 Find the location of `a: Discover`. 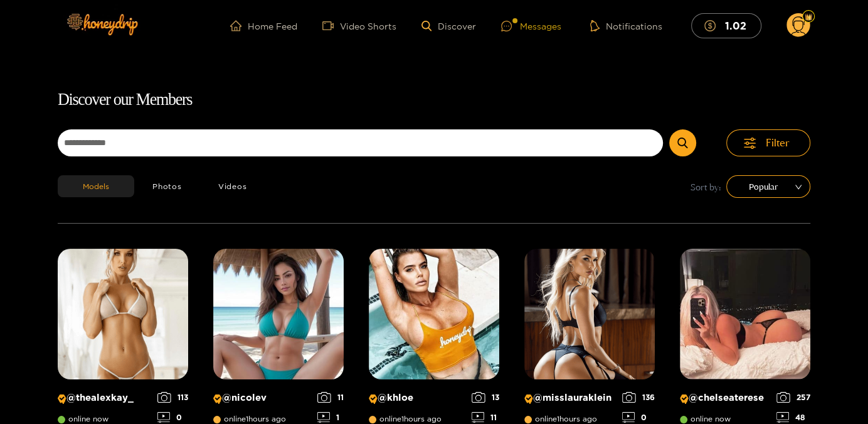

a: Discover is located at coordinates (449, 26).